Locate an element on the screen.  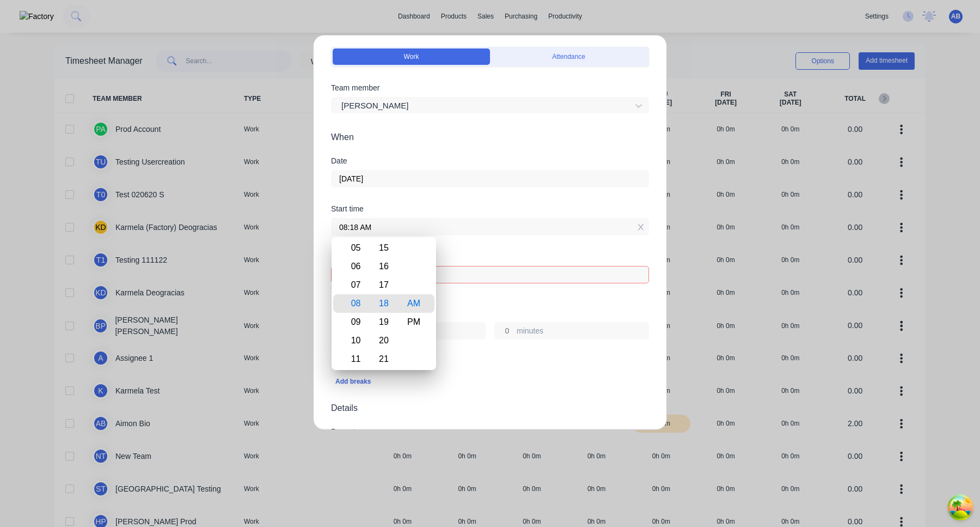
input: 0 is located at coordinates (504, 330).